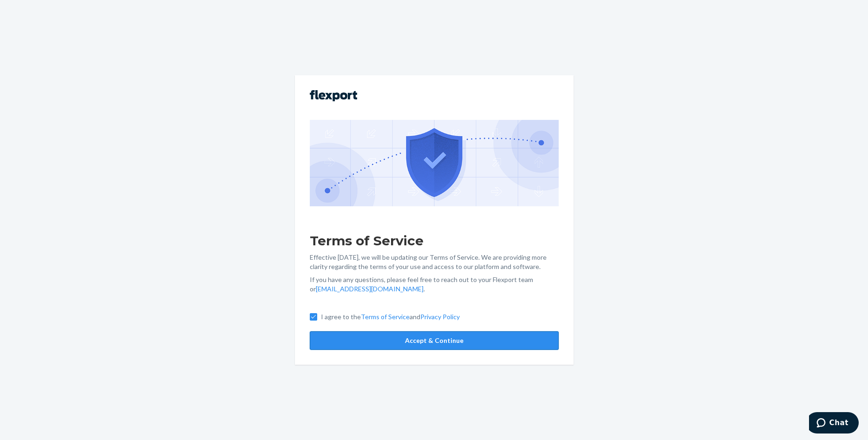 The width and height of the screenshot is (868, 440). What do you see at coordinates (334, 95) in the screenshot?
I see `img: Flexport logo` at bounding box center [334, 95].